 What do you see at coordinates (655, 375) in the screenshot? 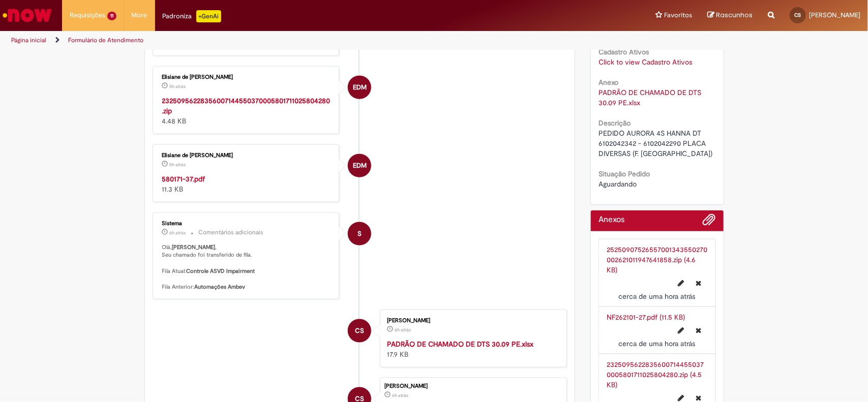
I see `a: 23250956228356007144550370005801711025804280.zip (4.5 KB)` at bounding box center [655, 375].